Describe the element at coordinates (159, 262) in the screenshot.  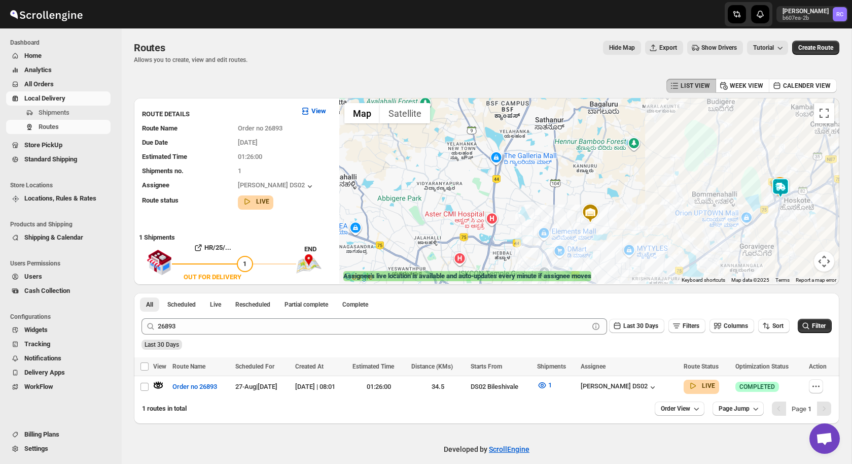
I see `img: shop.svg` at that location.